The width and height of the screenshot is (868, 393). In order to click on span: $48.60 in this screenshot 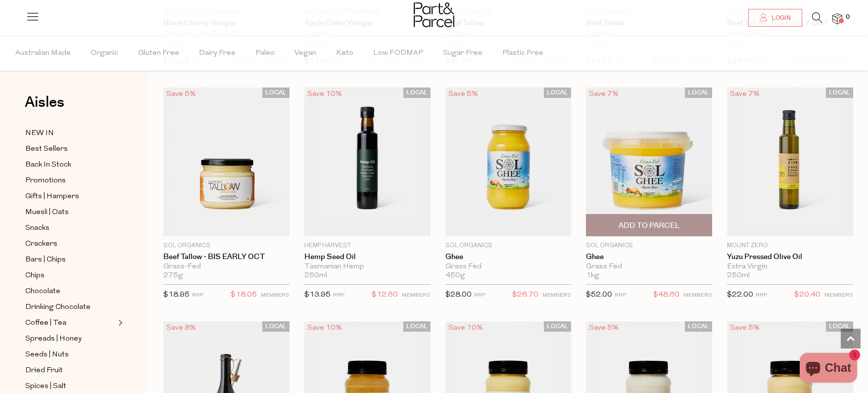, I will do `click(666, 295)`.